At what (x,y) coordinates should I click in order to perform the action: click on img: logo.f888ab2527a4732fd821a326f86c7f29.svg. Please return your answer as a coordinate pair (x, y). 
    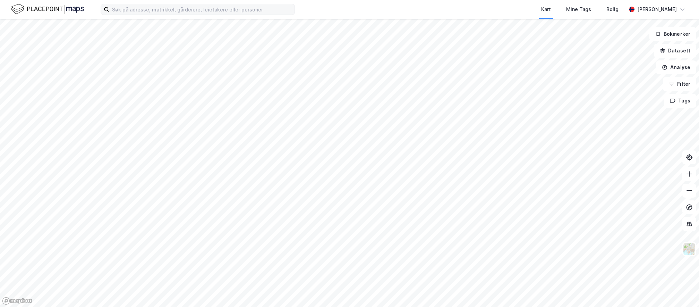
    Looking at the image, I should click on (48, 9).